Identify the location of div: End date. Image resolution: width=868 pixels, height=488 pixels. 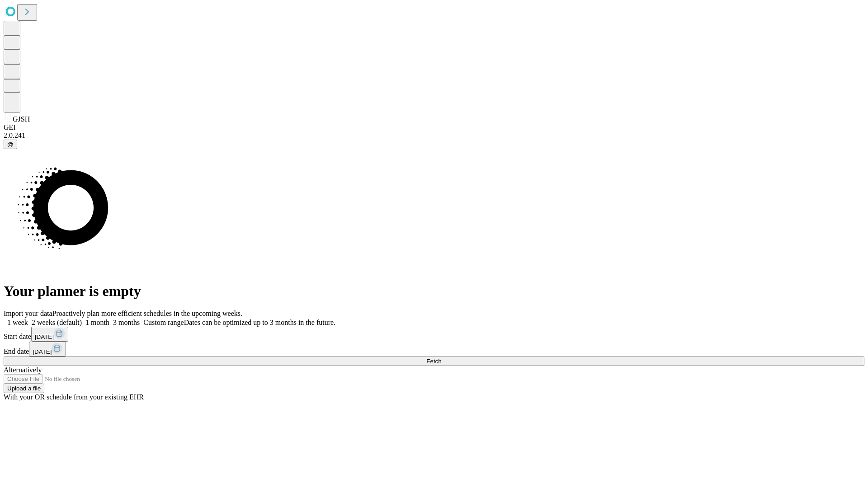
(434, 349).